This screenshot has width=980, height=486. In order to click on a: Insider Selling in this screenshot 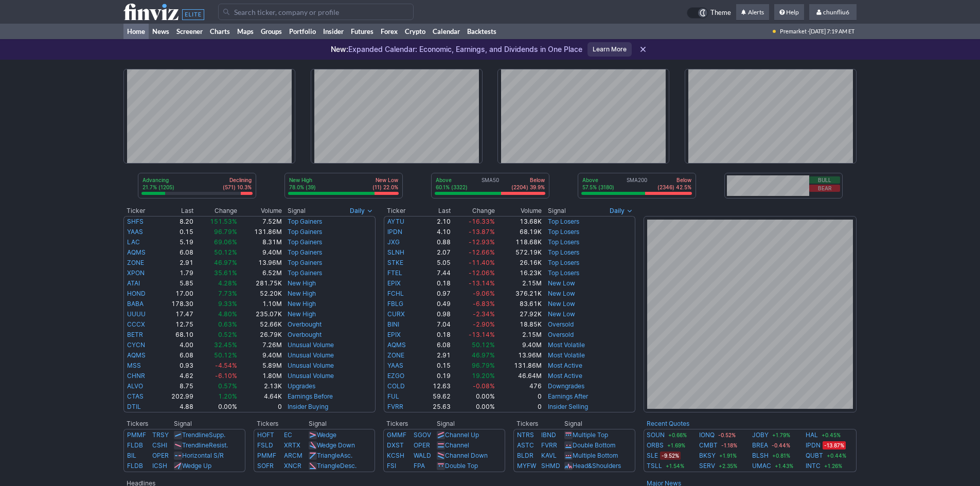, I will do `click(568, 406)`.